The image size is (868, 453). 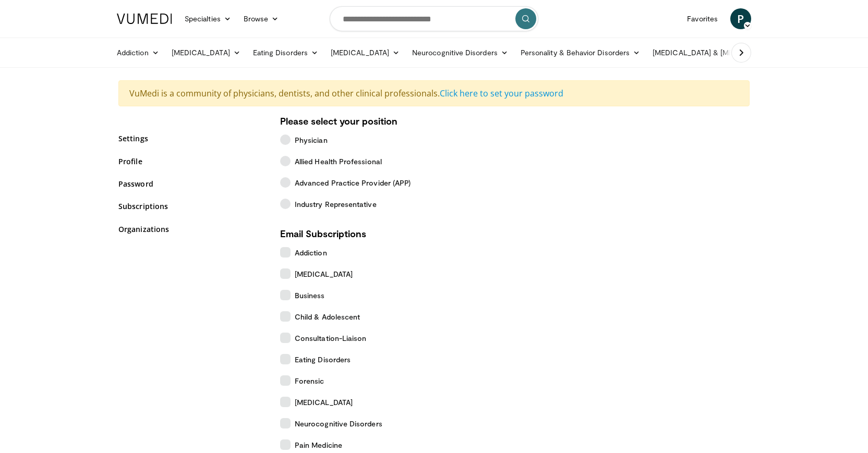 I want to click on a: Addiction, so click(x=138, y=52).